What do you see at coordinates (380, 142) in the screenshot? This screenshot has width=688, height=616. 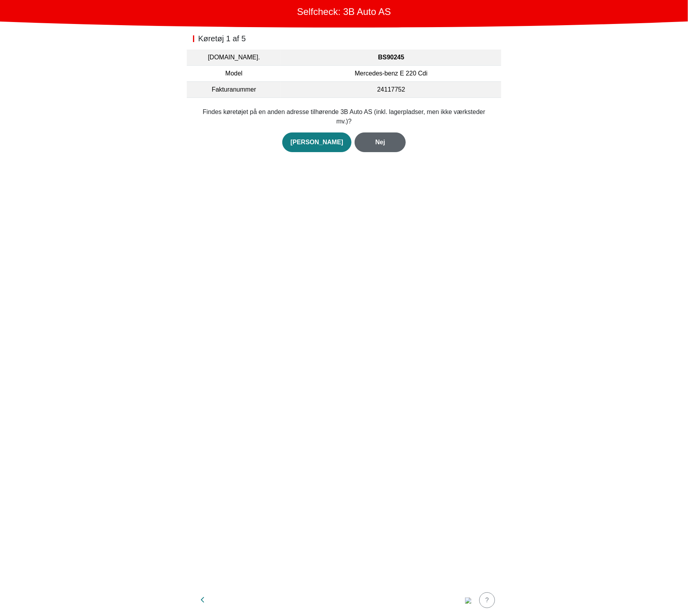 I see `div: Nej` at bounding box center [380, 142].